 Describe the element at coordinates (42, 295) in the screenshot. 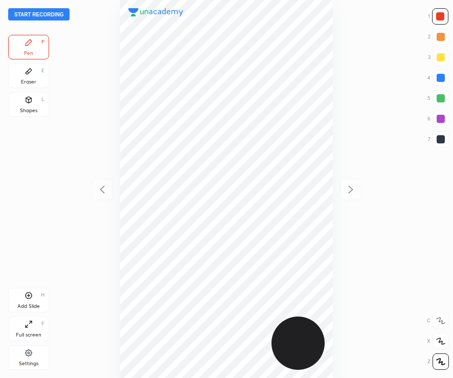

I see `div: H` at that location.